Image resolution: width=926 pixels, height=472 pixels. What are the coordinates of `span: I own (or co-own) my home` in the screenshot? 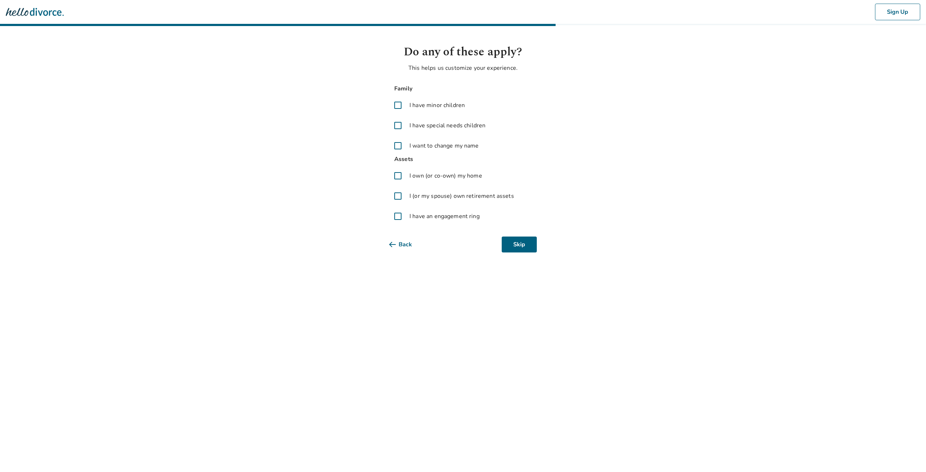 It's located at (446, 176).